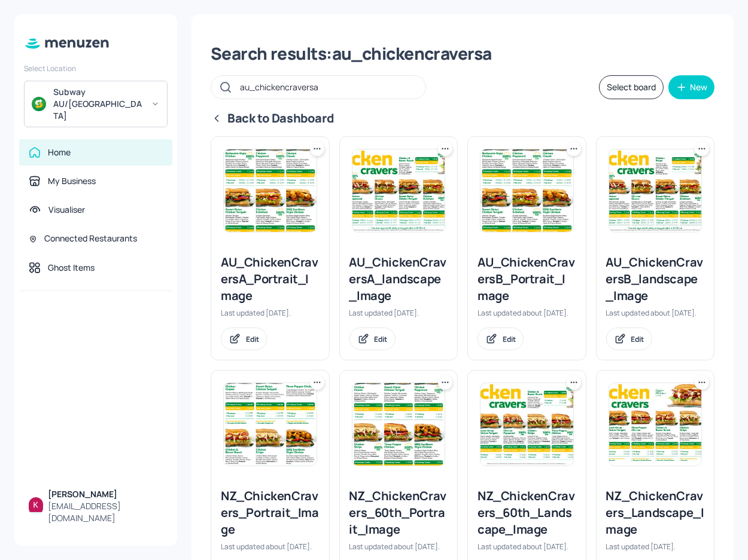 The image size is (748, 560). What do you see at coordinates (691, 87) in the screenshot?
I see `button: New` at bounding box center [691, 87].